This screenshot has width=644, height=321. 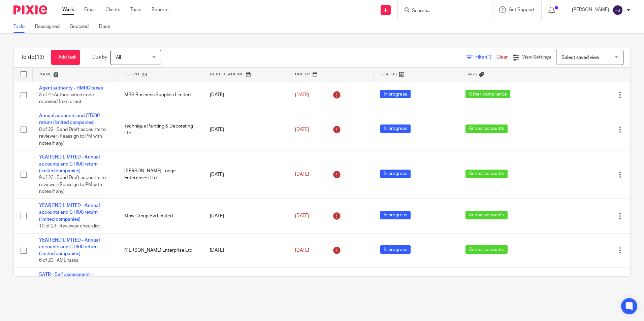 I want to click on span: 3 of 4 · Authorisation code received from client, so click(x=66, y=99).